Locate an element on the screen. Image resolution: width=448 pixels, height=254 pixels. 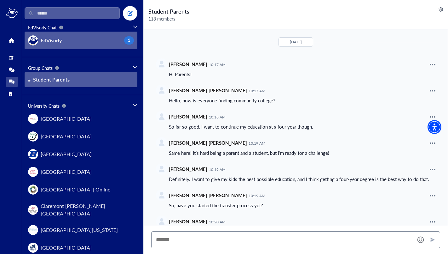
img: logo is located at coordinates (12, 13).